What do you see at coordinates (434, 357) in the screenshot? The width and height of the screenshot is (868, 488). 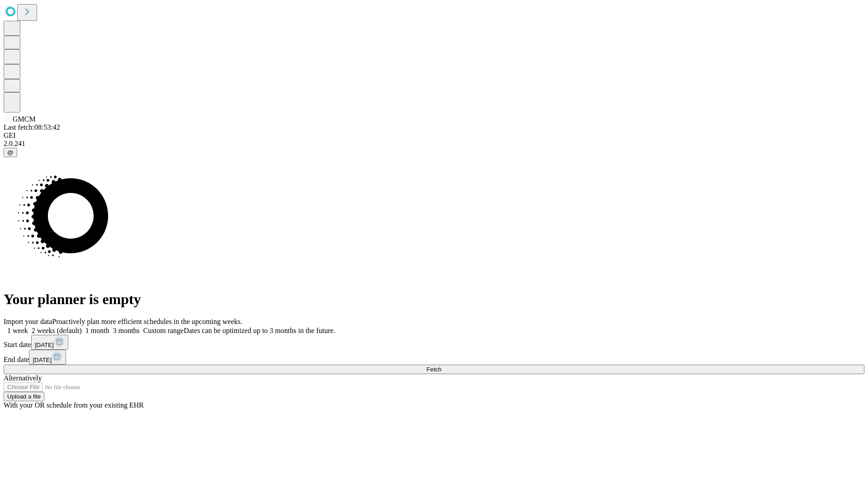 I see `div: End date` at bounding box center [434, 357].